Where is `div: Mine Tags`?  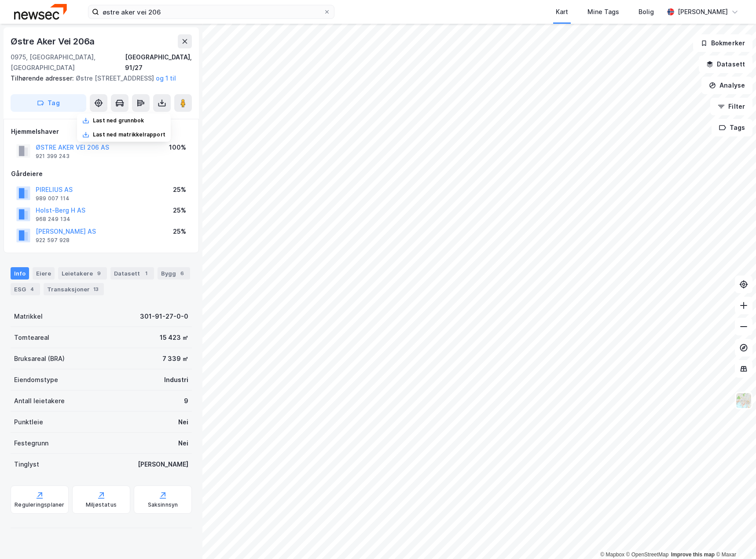 div: Mine Tags is located at coordinates (604, 12).